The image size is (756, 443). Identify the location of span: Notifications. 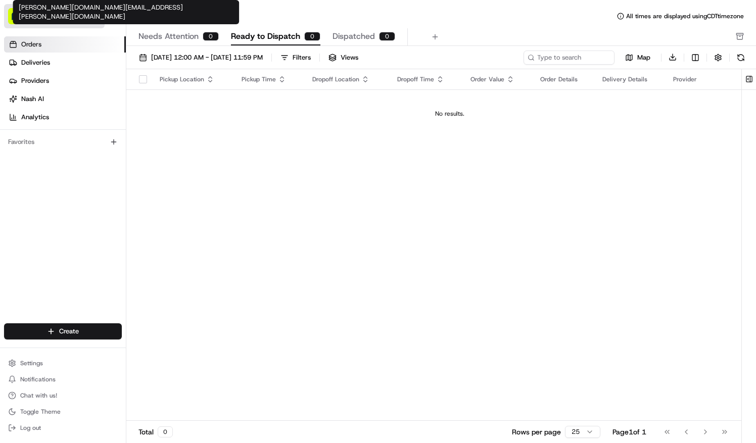
(38, 379).